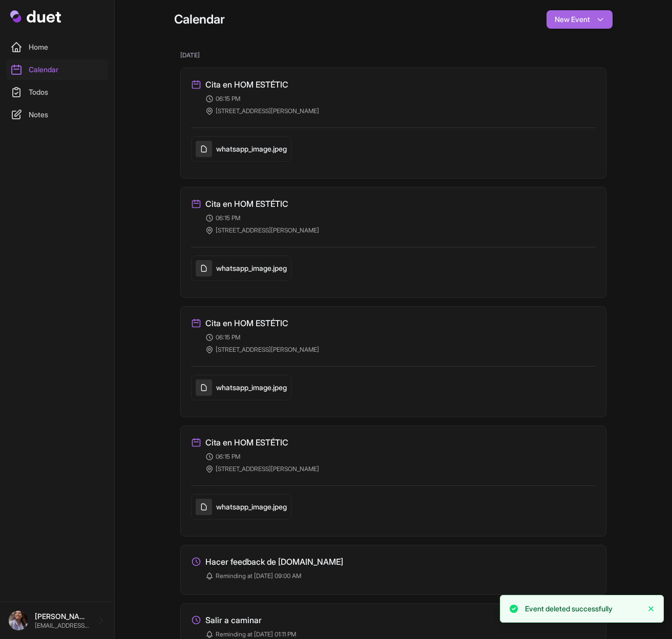 This screenshot has width=672, height=639. What do you see at coordinates (18, 621) in the screenshot?
I see `img: IMG_7956.png` at bounding box center [18, 621].